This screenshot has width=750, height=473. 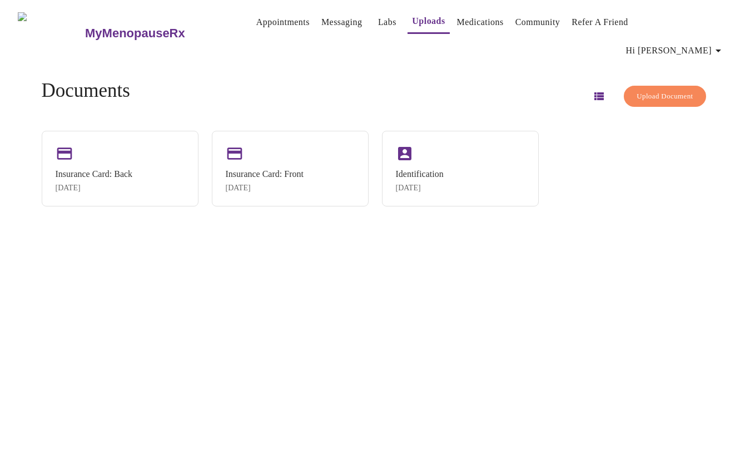 I want to click on a: Messaging, so click(x=342, y=22).